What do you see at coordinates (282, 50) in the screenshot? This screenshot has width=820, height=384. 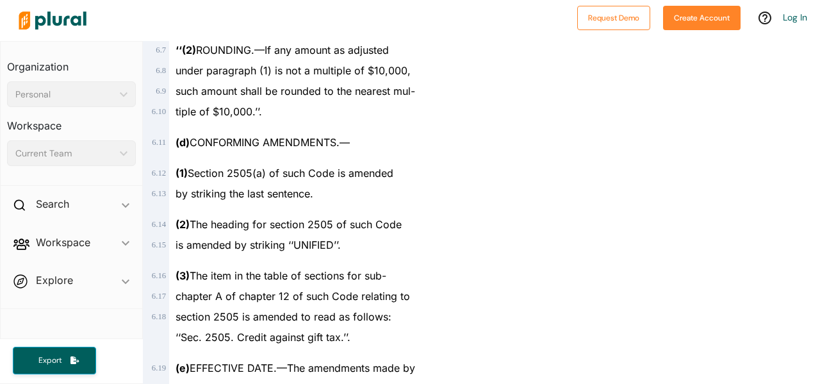 I see `span: ROUNDING.—If any amount as adjusted` at bounding box center [282, 50].